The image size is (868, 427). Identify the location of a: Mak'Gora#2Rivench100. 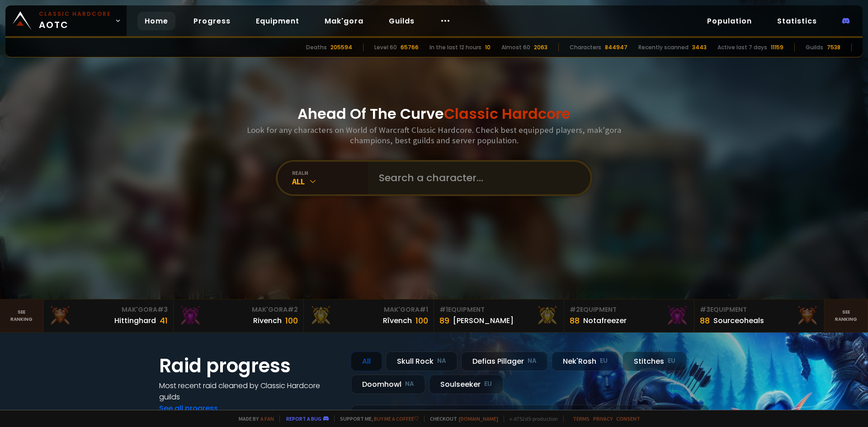
(239, 316).